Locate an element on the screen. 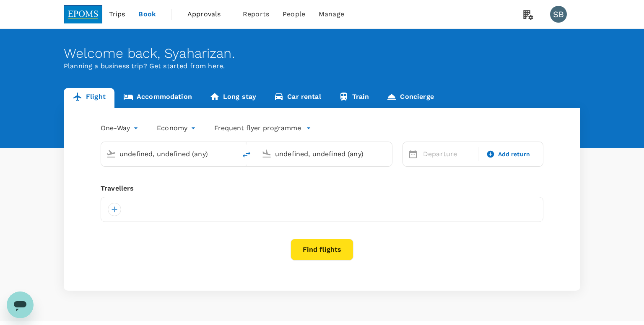 This screenshot has width=644, height=325. input: Going to is located at coordinates (325, 154).